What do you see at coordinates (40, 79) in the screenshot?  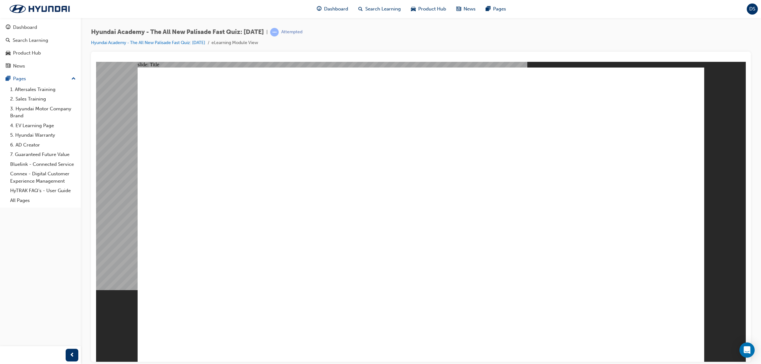 I see `button: Pages` at bounding box center [40, 79].